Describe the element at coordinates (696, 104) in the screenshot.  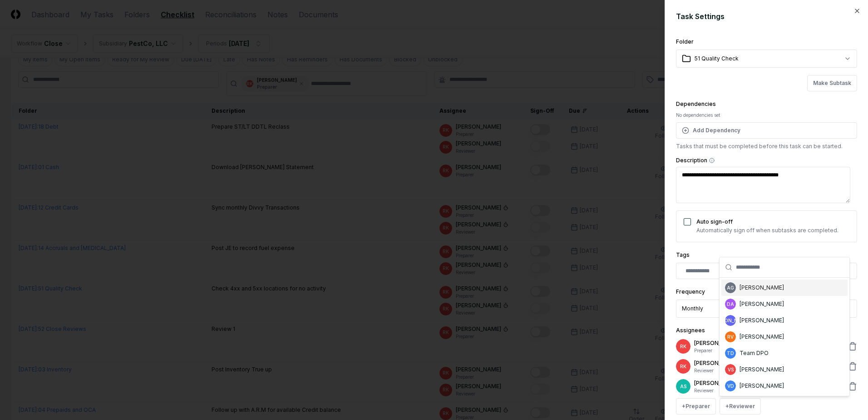
I see `label: Dependencies` at that location.